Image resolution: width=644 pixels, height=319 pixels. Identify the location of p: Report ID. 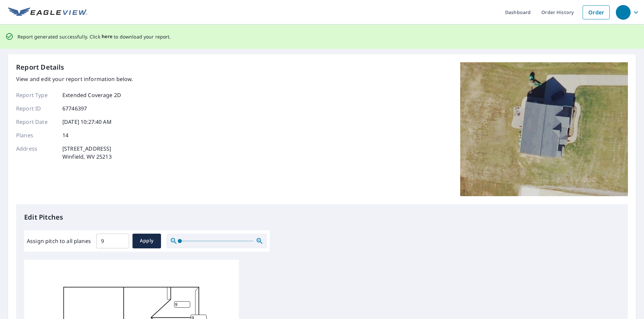
(36, 109).